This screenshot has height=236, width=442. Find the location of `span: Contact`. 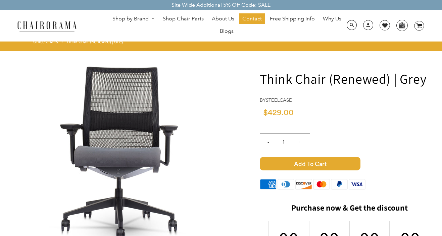

span: Contact is located at coordinates (252, 19).